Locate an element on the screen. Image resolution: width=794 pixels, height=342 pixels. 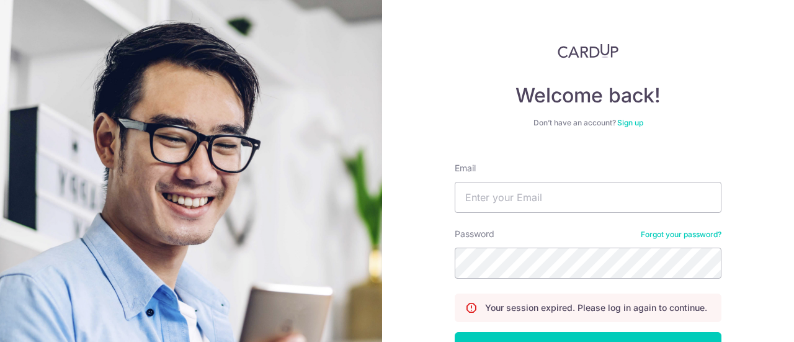
a: Forgot your password? is located at coordinates (681, 234).